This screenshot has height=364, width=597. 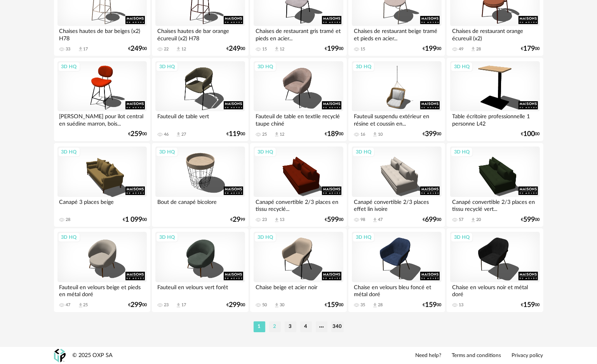 What do you see at coordinates (397, 270) in the screenshot?
I see `a: 3D HQ Chaise en velours bleu foncé et métal doré 35 Download icon 28 €15900` at bounding box center [397, 270].